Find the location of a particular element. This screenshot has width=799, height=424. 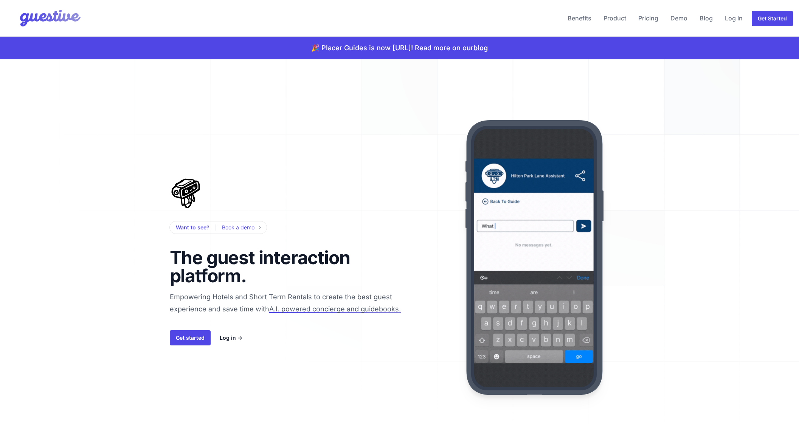

img: Your Company is located at coordinates (44, 18).